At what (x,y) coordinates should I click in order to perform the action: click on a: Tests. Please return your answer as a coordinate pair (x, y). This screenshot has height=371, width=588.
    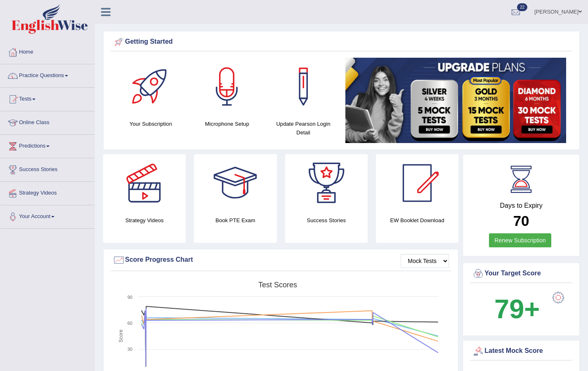
    Looking at the image, I should click on (48, 98).